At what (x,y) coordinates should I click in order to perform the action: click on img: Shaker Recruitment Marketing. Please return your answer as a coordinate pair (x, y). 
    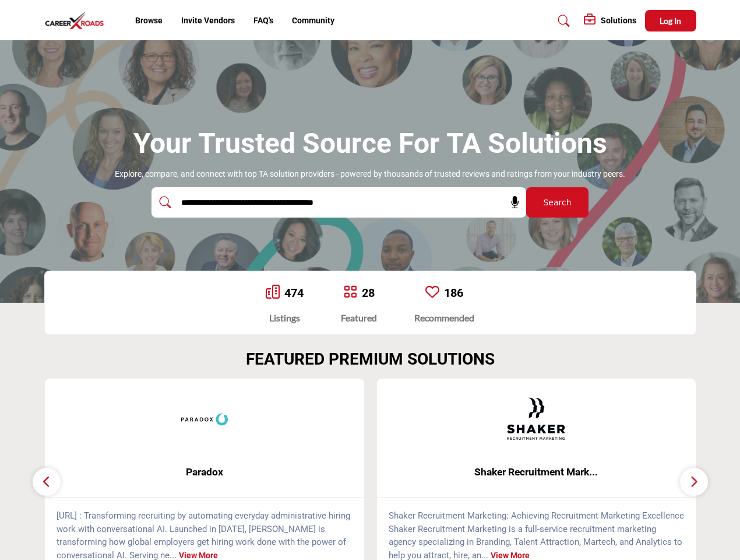
    Looking at the image, I should click on (537, 419).